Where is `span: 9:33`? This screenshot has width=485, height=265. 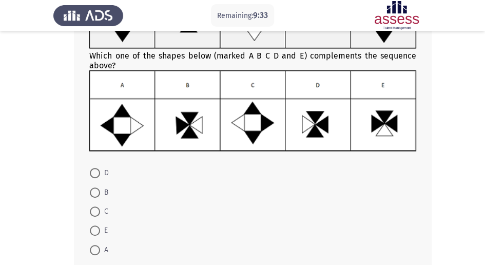
span: 9:33 is located at coordinates (260, 15).